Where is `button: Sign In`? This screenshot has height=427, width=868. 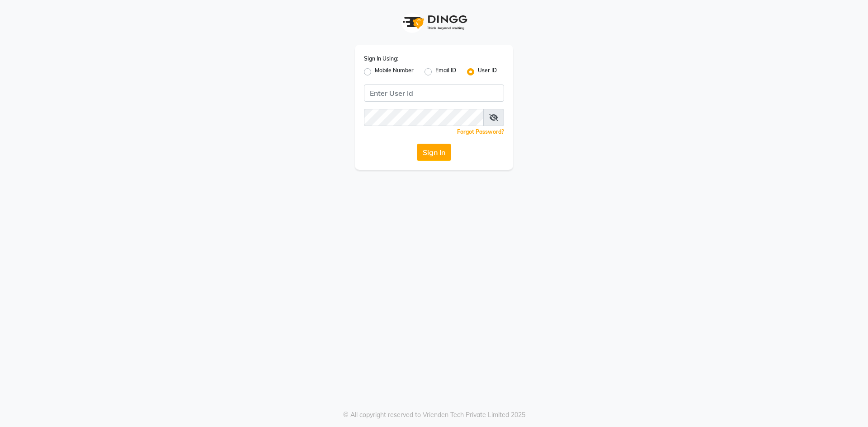 button: Sign In is located at coordinates (434, 152).